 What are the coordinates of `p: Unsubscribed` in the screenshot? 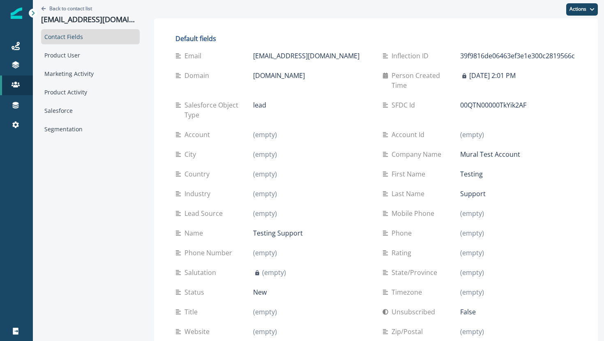 It's located at (415, 312).